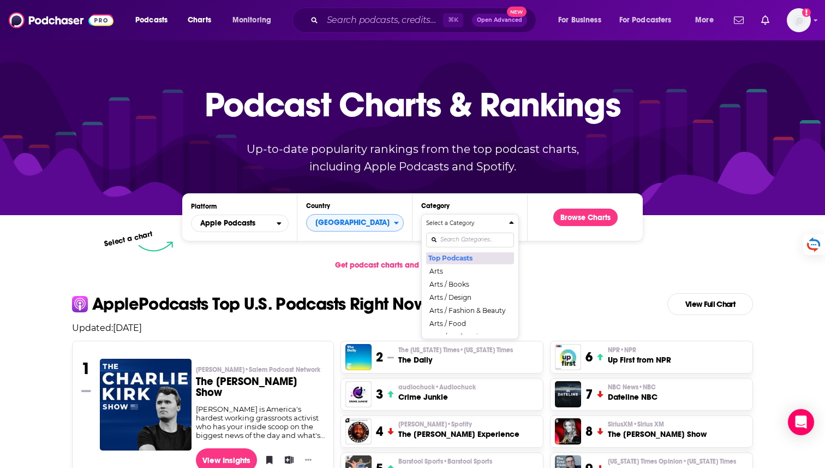 This screenshot has width=825, height=468. Describe the element at coordinates (412, 104) in the screenshot. I see `p: Podcast Charts & Rankings` at that location.